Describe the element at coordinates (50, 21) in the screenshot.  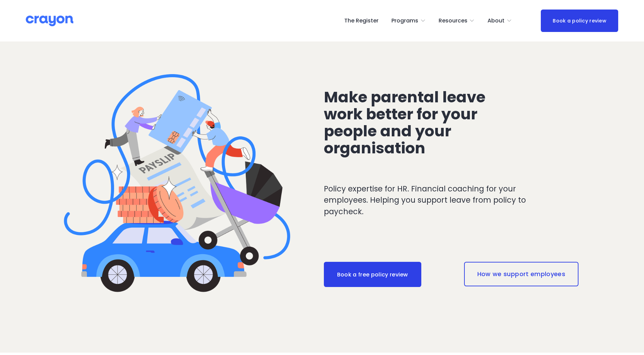
I see `img: Crayon` at that location.